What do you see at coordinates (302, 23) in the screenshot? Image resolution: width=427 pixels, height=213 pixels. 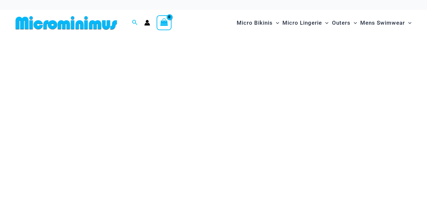 I see `span: Micro Lingerie` at bounding box center [302, 23].